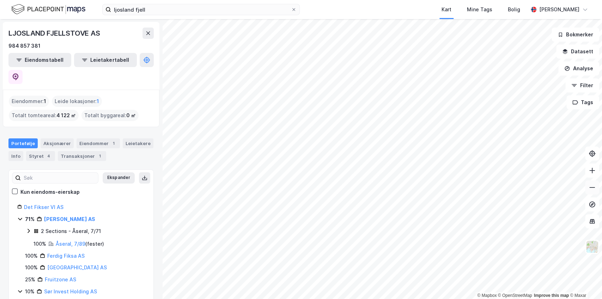 The image size is (602, 299). Describe the element at coordinates (138, 143) in the screenshot. I see `div: Leietakere` at that location.